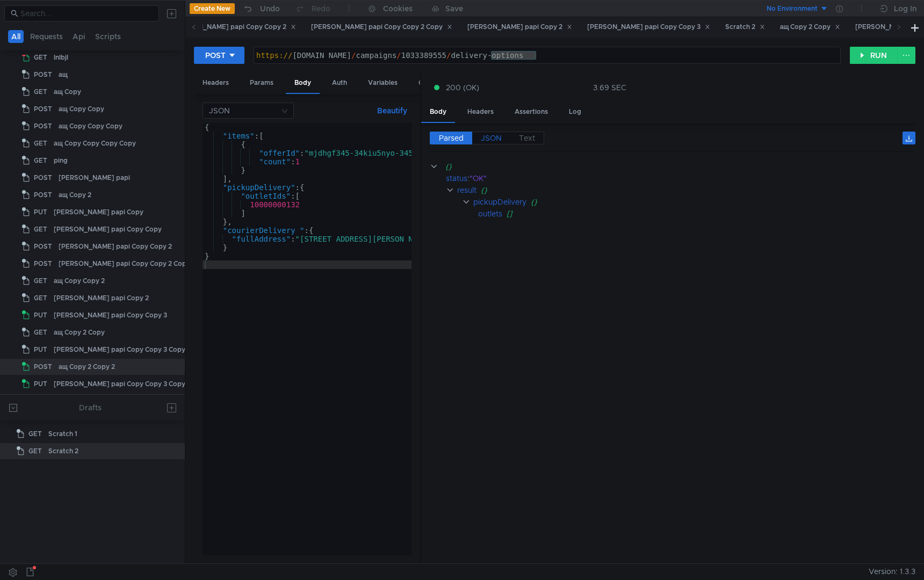  I want to click on div: "OK", so click(685, 178).